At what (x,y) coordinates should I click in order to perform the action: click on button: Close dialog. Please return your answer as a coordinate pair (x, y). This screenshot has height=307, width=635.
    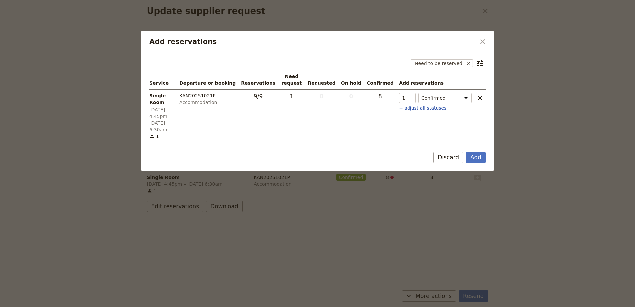
    Looking at the image, I should click on (483, 42).